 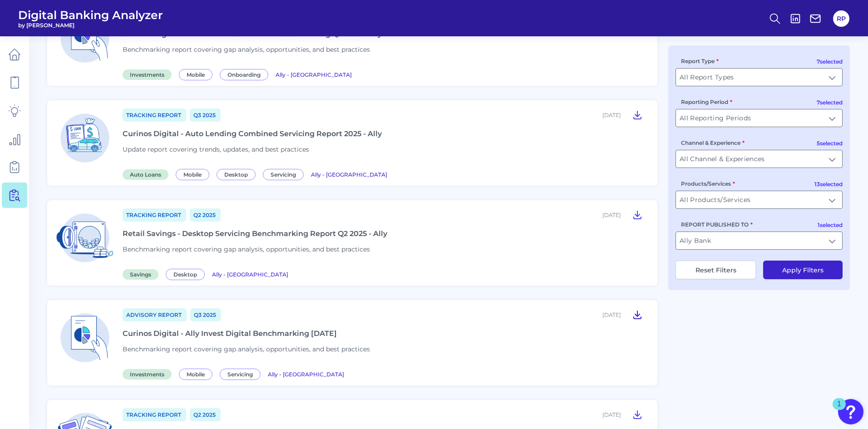 I want to click on label: Products/Services, so click(x=708, y=183).